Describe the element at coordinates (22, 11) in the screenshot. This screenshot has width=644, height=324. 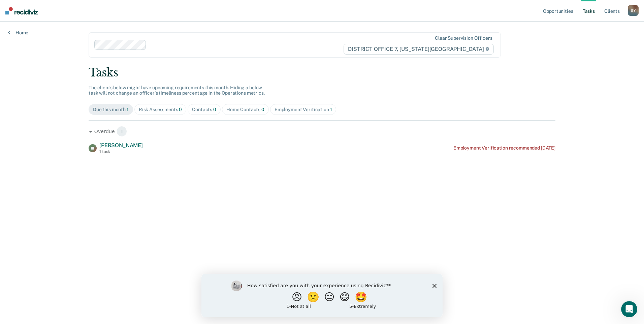
I see `img: Recidiviz` at that location.